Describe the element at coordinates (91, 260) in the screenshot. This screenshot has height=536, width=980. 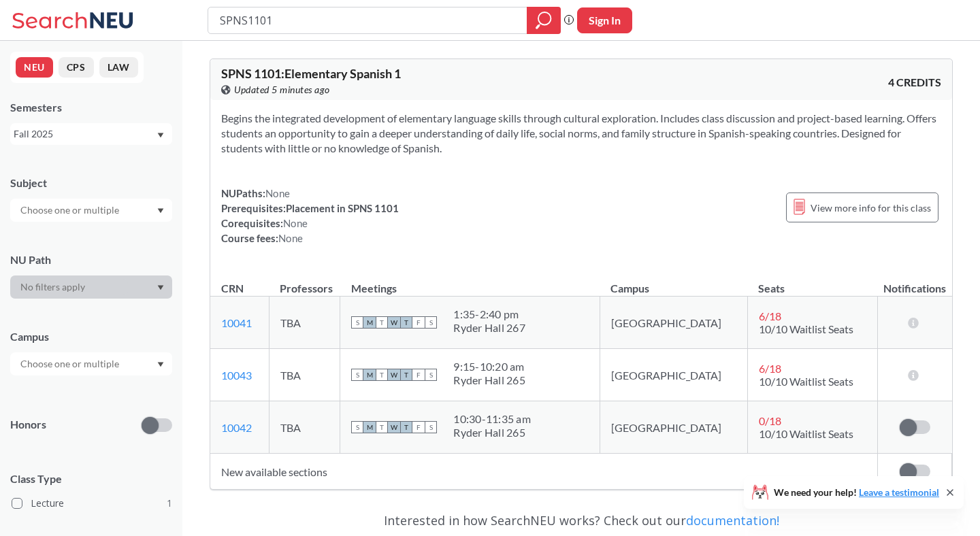
I see `div: NU Path` at that location.